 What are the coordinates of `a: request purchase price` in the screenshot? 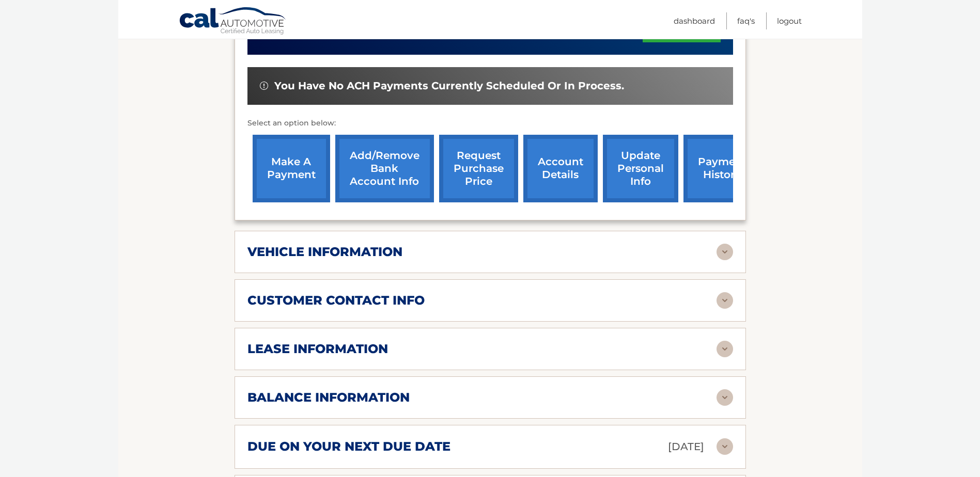 It's located at (478, 168).